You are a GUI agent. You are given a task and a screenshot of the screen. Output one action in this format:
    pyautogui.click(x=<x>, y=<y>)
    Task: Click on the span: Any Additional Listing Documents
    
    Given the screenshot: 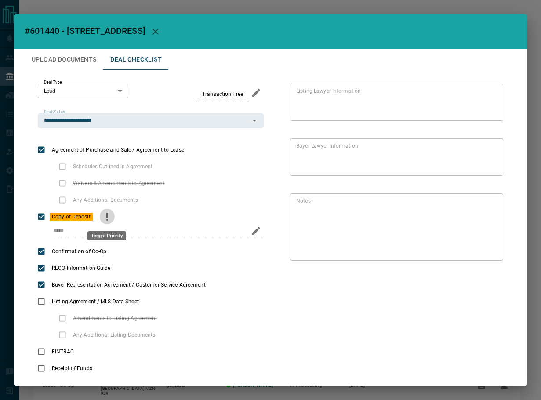 What is the action you would take?
    pyautogui.click(x=114, y=335)
    